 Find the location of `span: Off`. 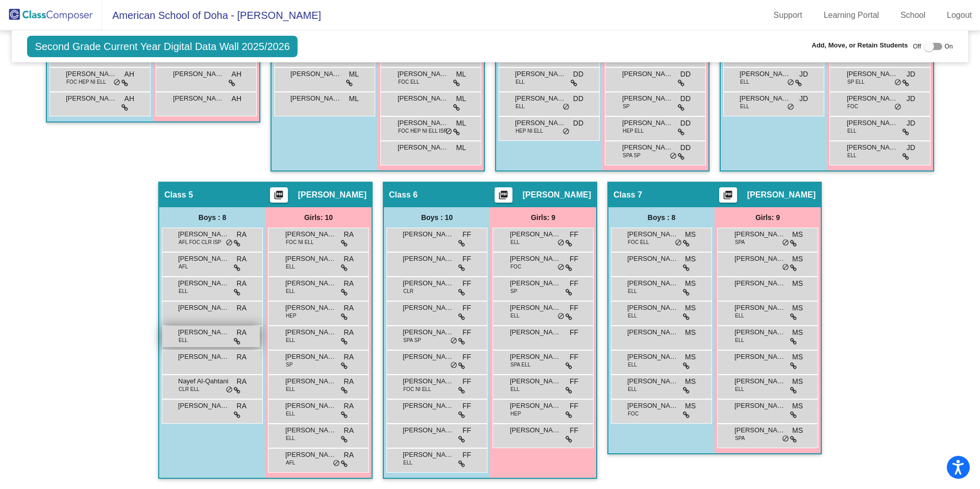

span: Off is located at coordinates (917, 46).